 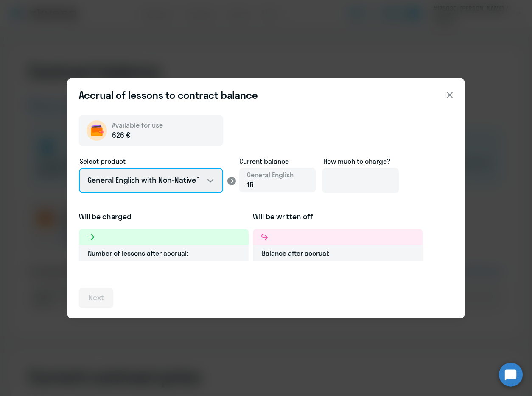 I want to click on span: How much to charge?, so click(x=357, y=161).